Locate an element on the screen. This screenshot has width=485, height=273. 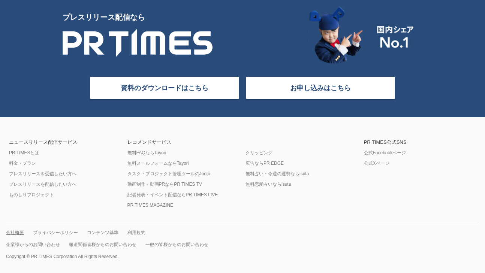
a: コンテンツ基準 is located at coordinates (103, 233).